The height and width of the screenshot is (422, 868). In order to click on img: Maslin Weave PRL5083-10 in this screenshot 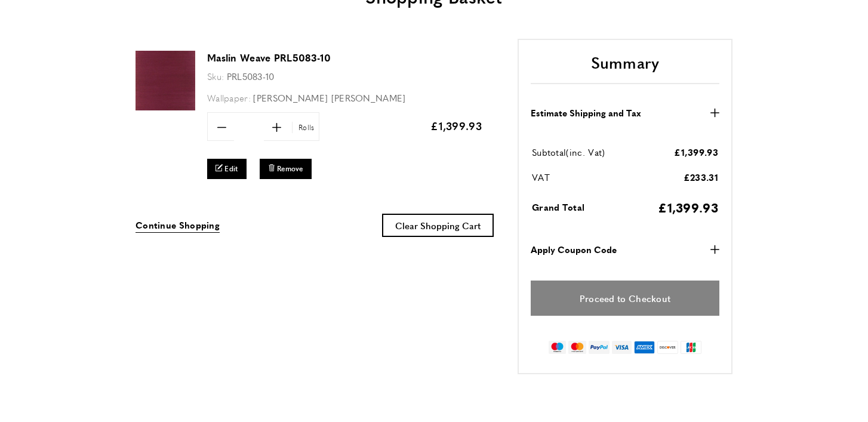, I will do `click(165, 80)`.